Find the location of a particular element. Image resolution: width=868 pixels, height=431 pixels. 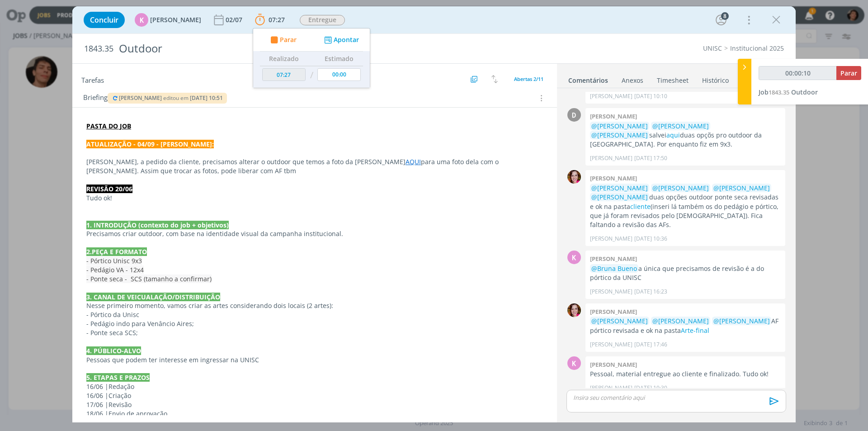

strong: REVISÃO 20/06 is located at coordinates (109, 189).